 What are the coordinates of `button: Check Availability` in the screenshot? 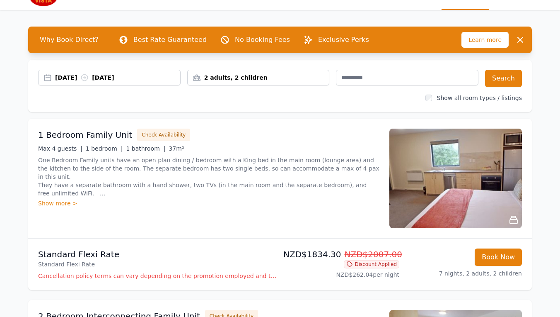 It's located at (164, 135).